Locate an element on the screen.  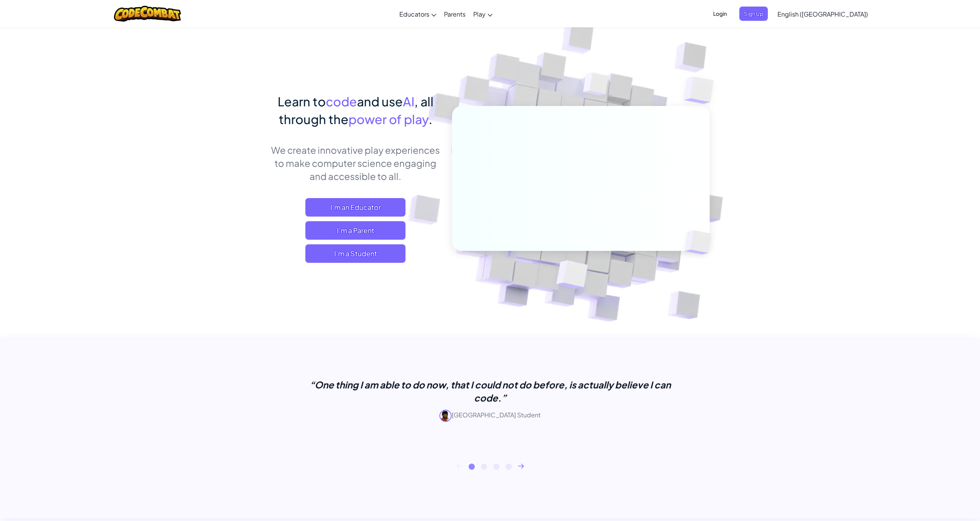
p: We create innovative play experiences to make computer science engaging and accessible to all. is located at coordinates (356, 163).